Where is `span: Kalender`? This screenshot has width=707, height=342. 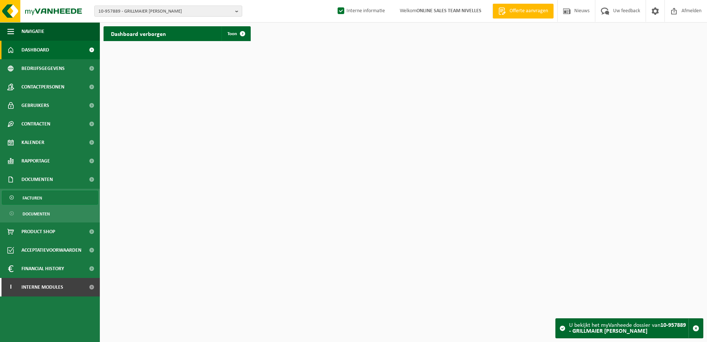 span: Kalender is located at coordinates (33, 142).